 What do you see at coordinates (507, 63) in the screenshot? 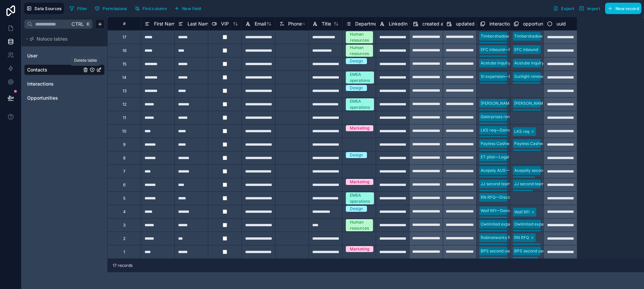
I see `div: Acetube inquiry—Discovery` at bounding box center [507, 63].